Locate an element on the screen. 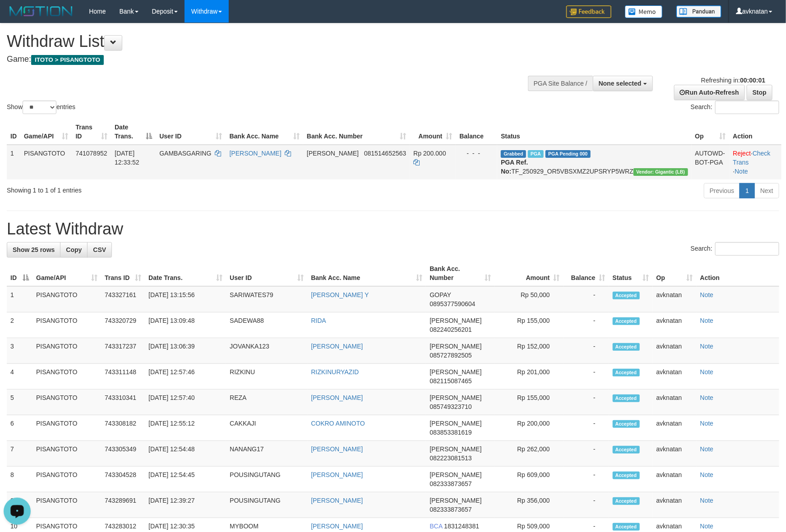 This screenshot has width=786, height=532. th: Status: activate to sort column ascending is located at coordinates (631, 274).